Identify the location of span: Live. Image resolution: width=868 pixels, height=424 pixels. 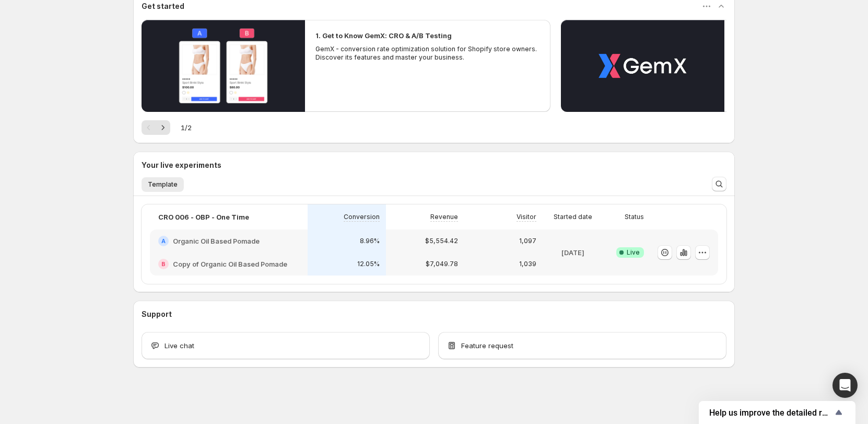
(633, 253).